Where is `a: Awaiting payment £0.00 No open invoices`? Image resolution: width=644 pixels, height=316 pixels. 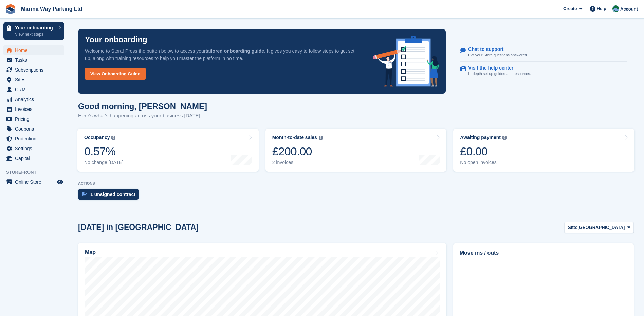 a: Awaiting payment £0.00 No open invoices is located at coordinates (544, 150).